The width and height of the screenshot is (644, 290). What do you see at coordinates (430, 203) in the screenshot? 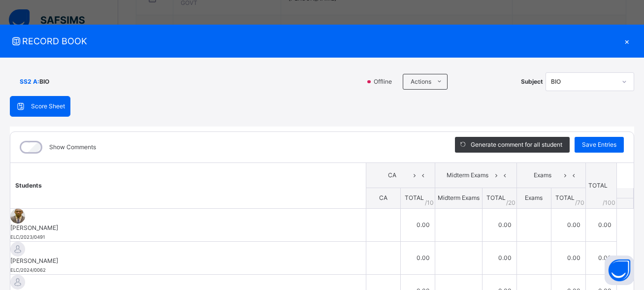
I see `span: / 10` at bounding box center [430, 203].